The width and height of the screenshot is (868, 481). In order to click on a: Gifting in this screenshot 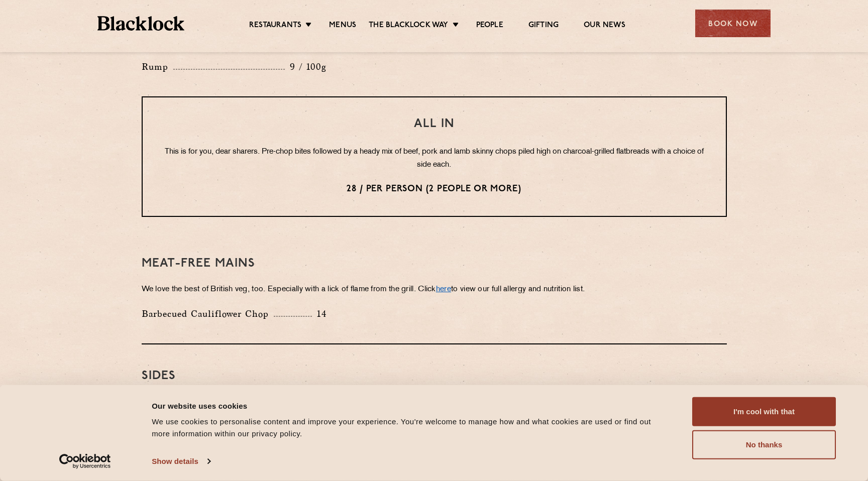, I will do `click(544, 26)`.